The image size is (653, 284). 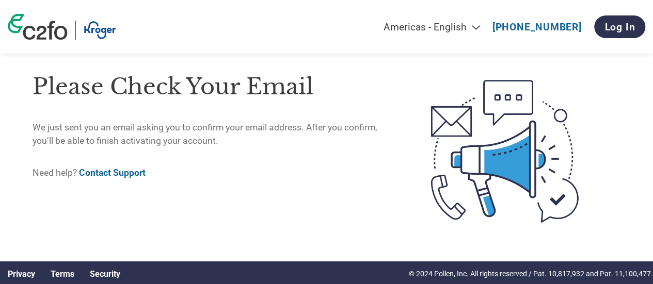 I want to click on img: Kroger, so click(x=100, y=30).